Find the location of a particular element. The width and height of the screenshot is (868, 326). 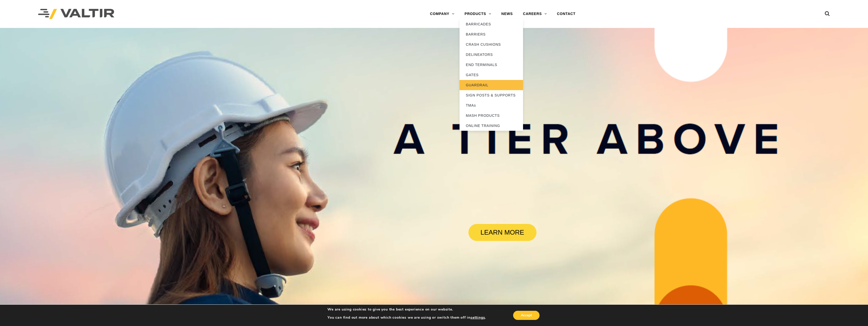

a: LEARN MORE is located at coordinates (503, 232).